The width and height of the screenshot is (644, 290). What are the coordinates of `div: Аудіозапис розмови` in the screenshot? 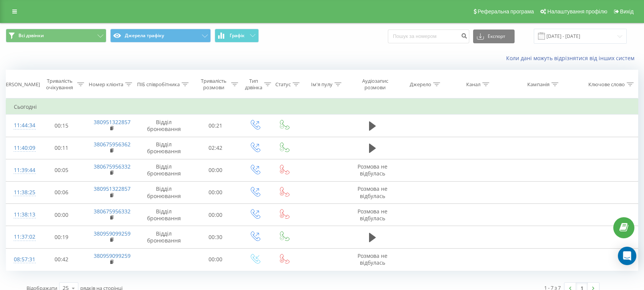 It's located at (375, 84).